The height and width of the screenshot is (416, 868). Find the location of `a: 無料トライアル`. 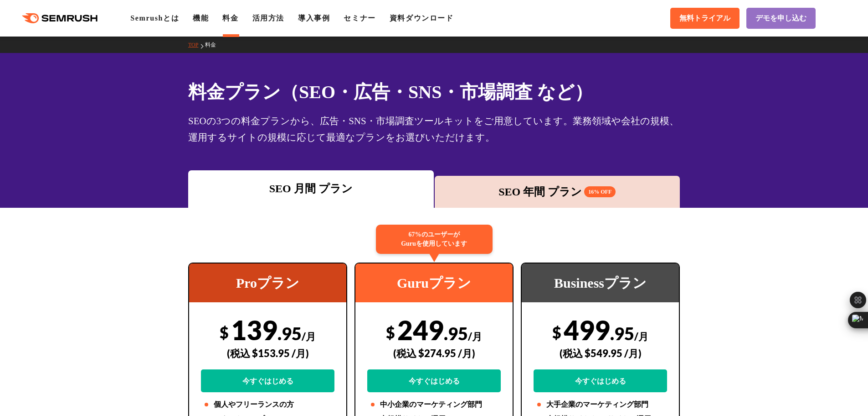

a: 無料トライアル is located at coordinates (705, 18).